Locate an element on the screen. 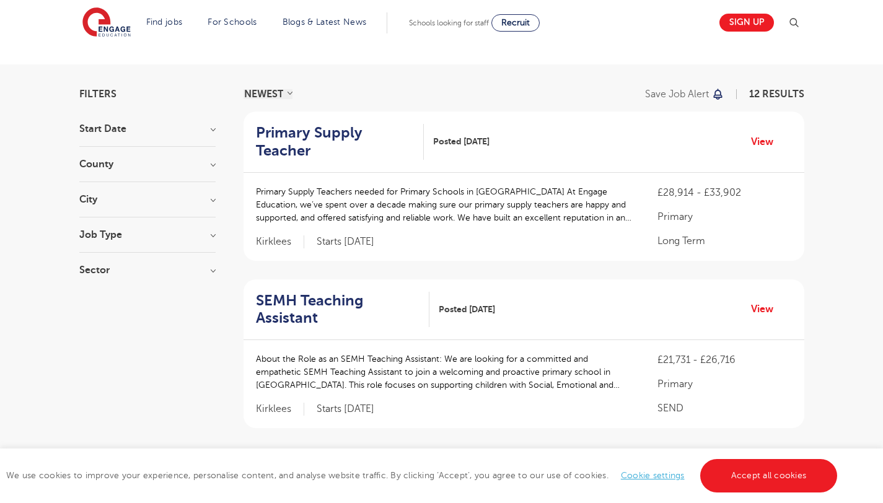 The width and height of the screenshot is (883, 503). h3: Sector is located at coordinates (147, 270).